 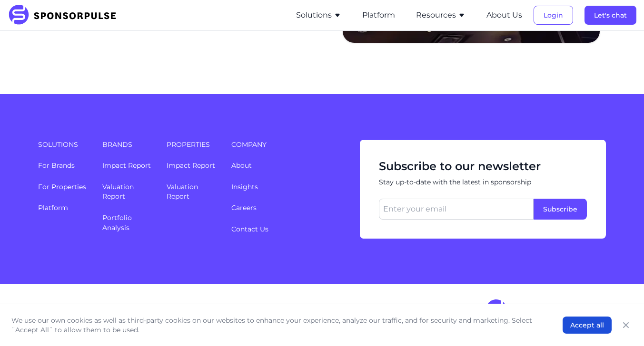 I want to click on input: Enter your email, so click(x=456, y=210).